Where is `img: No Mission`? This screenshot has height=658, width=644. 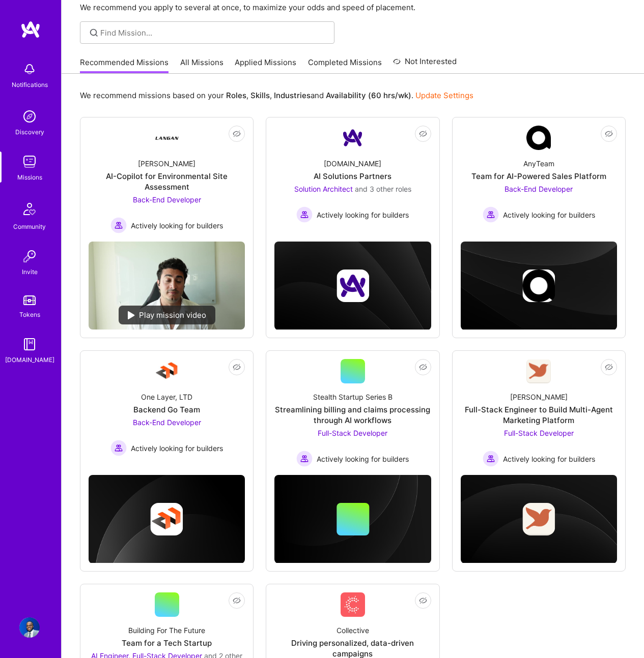
img: No Mission is located at coordinates (167, 286).